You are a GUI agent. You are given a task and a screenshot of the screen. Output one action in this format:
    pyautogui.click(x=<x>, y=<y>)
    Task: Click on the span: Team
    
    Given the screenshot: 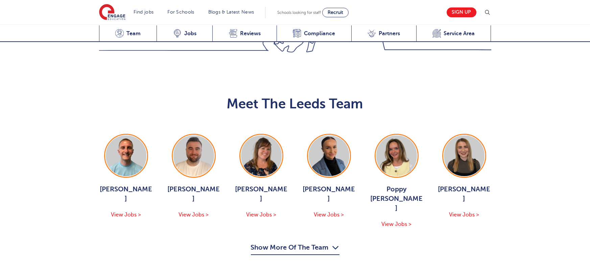 What is the action you would take?
    pyautogui.click(x=134, y=33)
    